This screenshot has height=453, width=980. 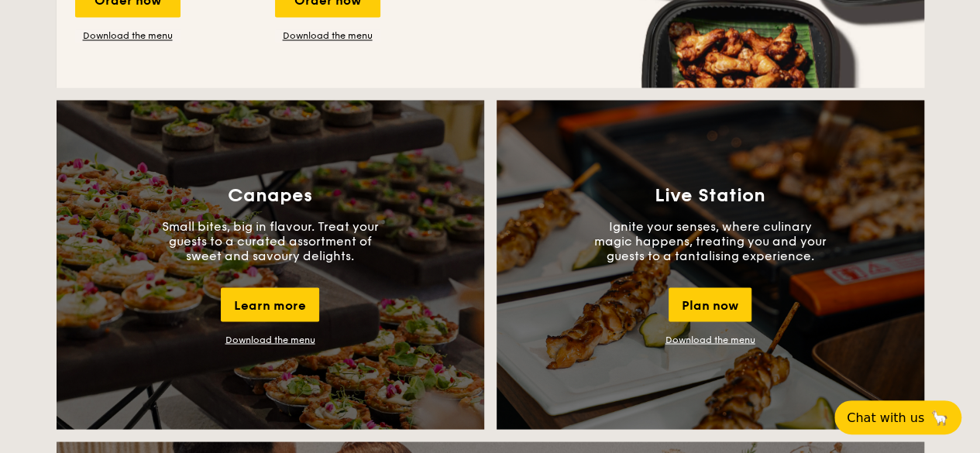 I want to click on button: Chat with us🦙, so click(x=897, y=418).